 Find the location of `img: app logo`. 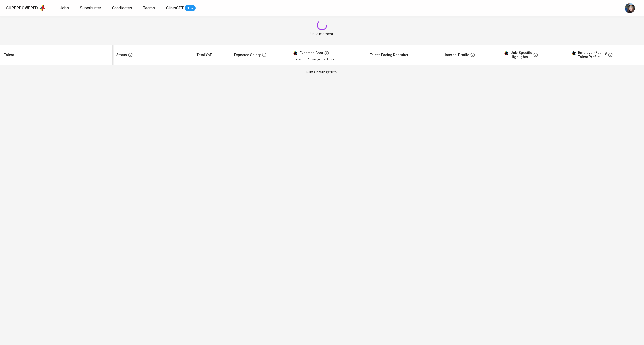

img: app logo is located at coordinates (43, 8).